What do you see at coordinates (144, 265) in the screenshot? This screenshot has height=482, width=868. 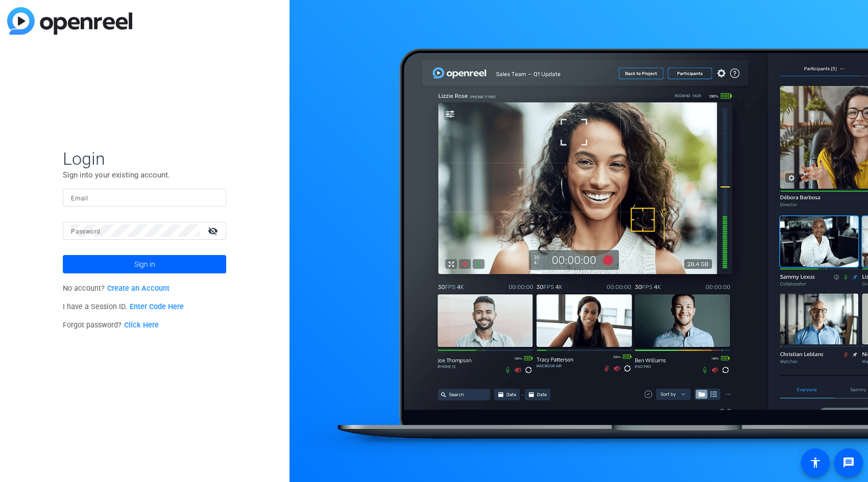 I see `button: Sign in` at bounding box center [144, 265].